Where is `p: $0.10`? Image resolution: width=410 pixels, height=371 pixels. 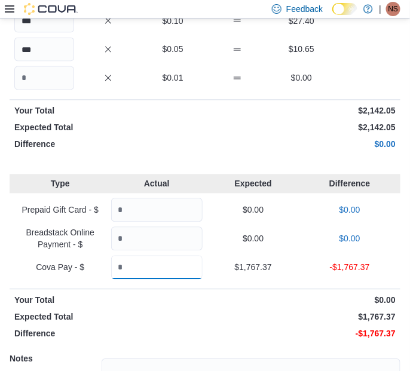 p: $0.10 is located at coordinates (173, 21).